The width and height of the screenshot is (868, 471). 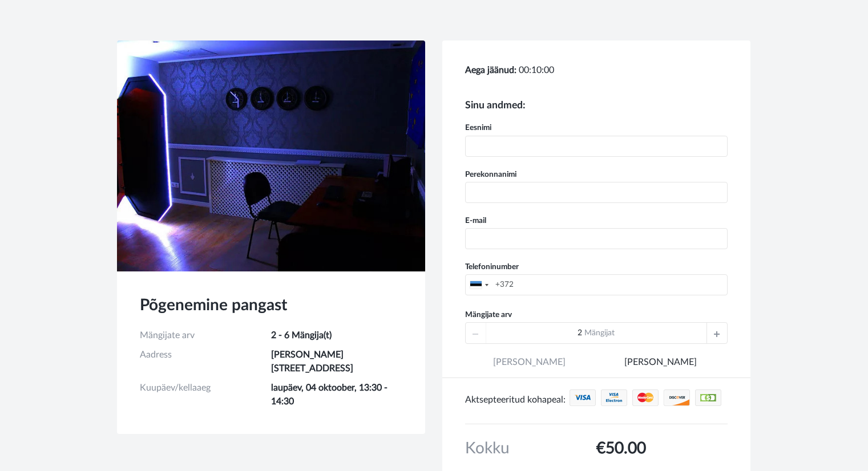 I want to click on img: Põgenemine pangast, so click(x=271, y=156).